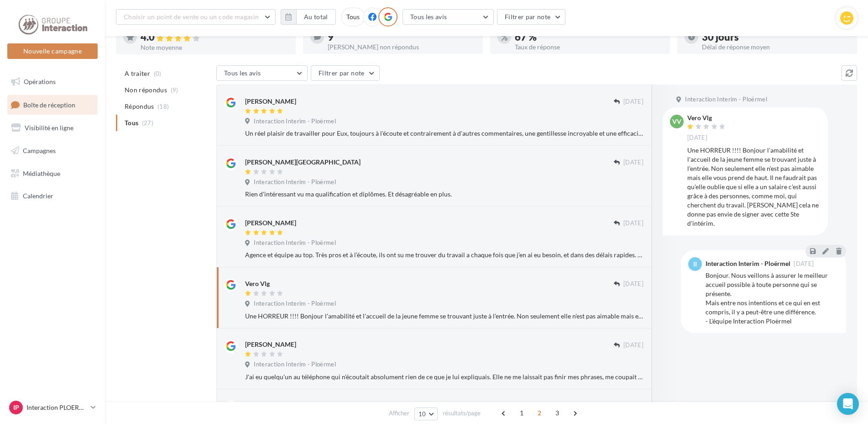  Describe the element at coordinates (145, 90) in the screenshot. I see `span: Non répondus` at that location.